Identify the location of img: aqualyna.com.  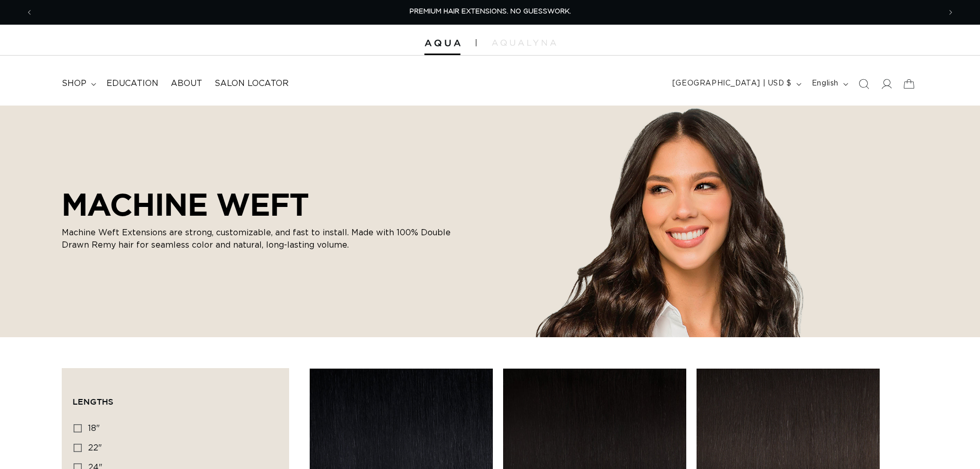
(523, 42).